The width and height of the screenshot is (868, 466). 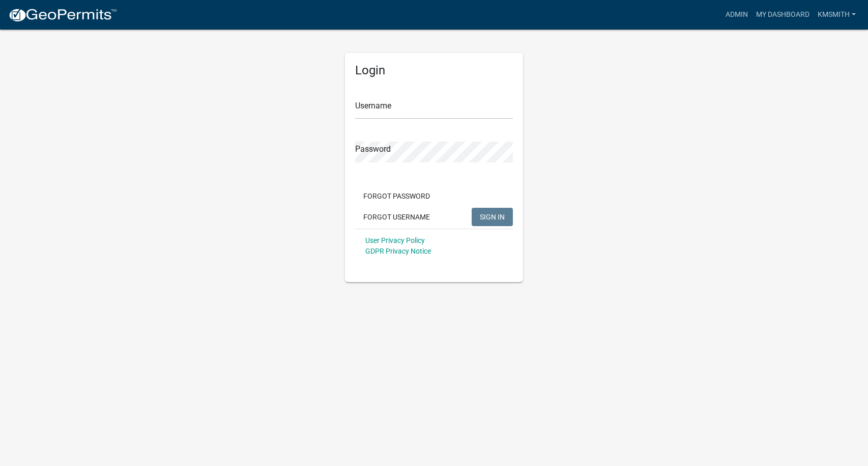 I want to click on a: GDPR Privacy Notice, so click(x=398, y=251).